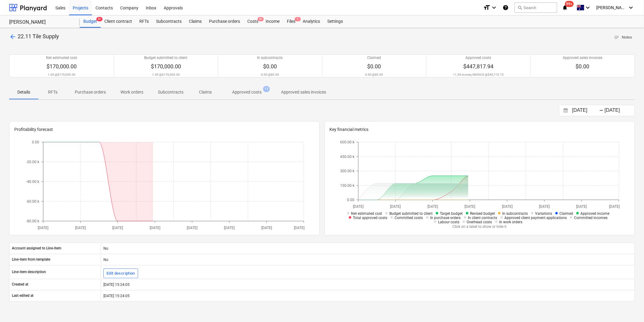 This screenshot has width=644, height=322. Describe the element at coordinates (347, 186) in the screenshot. I see `tspan: 150.00 k` at that location.